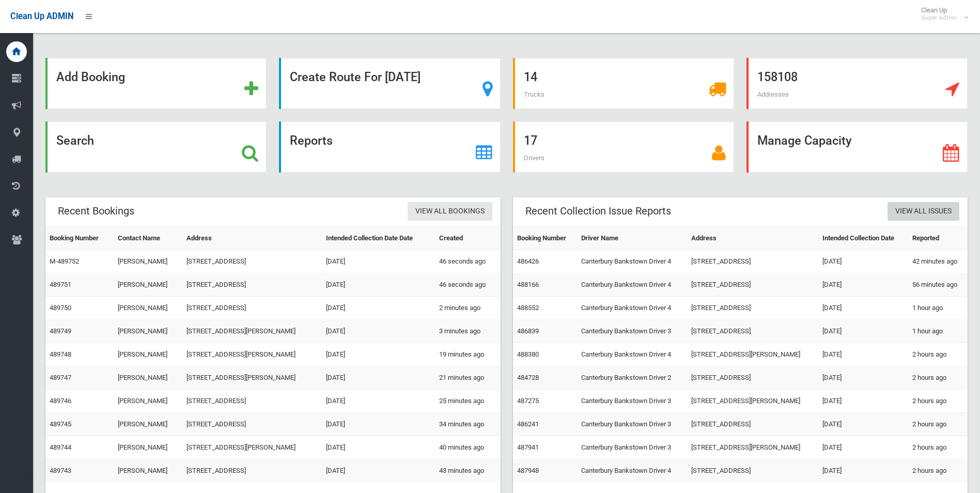 This screenshot has height=493, width=980. Describe the element at coordinates (468, 331) in the screenshot. I see `td: 3 minutes ago` at that location.